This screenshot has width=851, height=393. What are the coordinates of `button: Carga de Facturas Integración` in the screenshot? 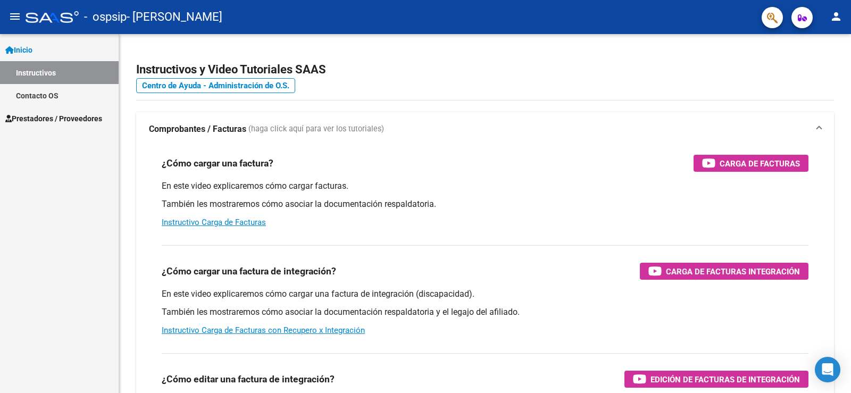 It's located at (724, 271).